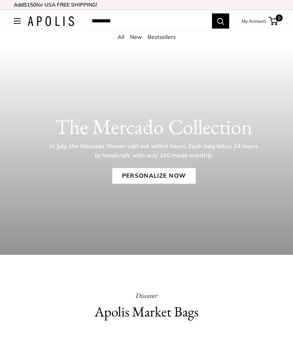  What do you see at coordinates (30, 4) in the screenshot?
I see `span: $150` at bounding box center [30, 4].